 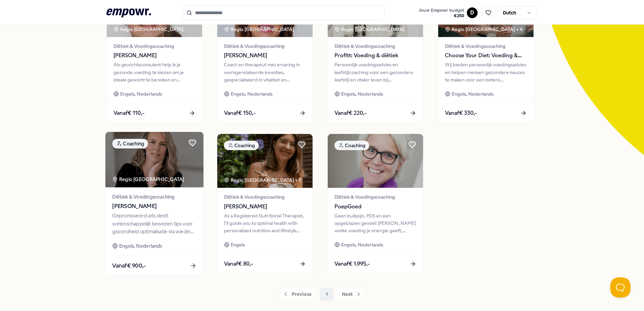 What do you see at coordinates (154, 223) in the screenshot?
I see `div: Gepromoveerd arts deelt wetenschappelijk bewezen tips voor gezondheid optimalisatie via voeding e...` at bounding box center [154, 223].